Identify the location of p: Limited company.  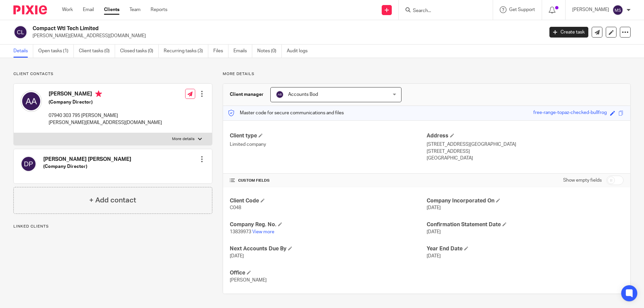
(328, 145).